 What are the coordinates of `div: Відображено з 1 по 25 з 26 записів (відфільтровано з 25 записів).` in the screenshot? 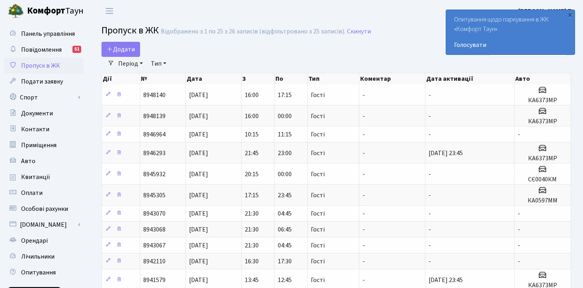 It's located at (253, 31).